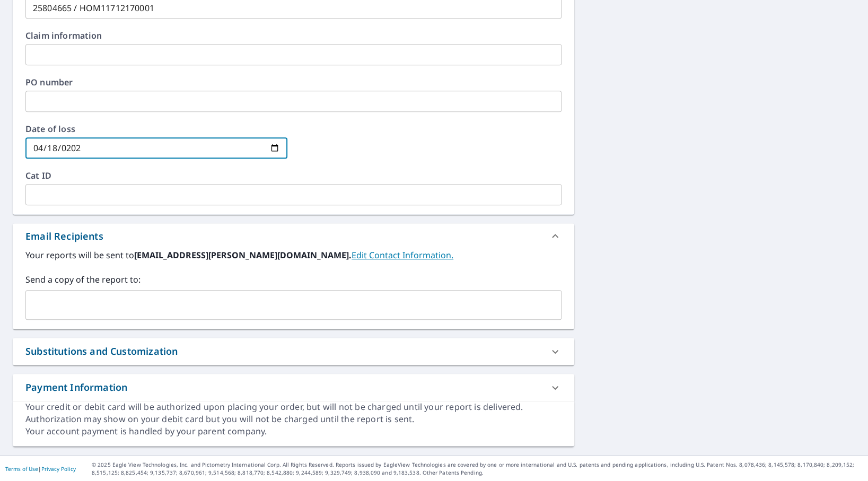 This screenshot has height=481, width=868. What do you see at coordinates (58, 469) in the screenshot?
I see `a: Privacy Policy` at bounding box center [58, 469].